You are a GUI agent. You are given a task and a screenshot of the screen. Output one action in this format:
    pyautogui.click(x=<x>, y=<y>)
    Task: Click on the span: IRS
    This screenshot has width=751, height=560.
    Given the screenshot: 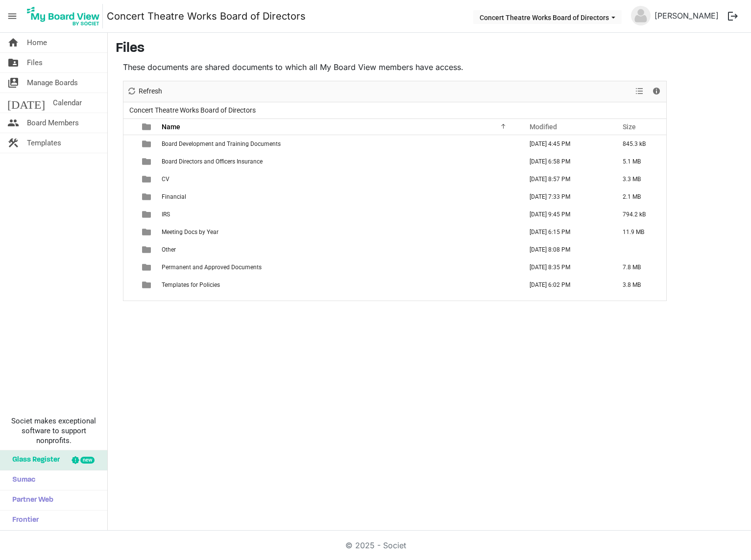 What is the action you would take?
    pyautogui.click(x=166, y=214)
    